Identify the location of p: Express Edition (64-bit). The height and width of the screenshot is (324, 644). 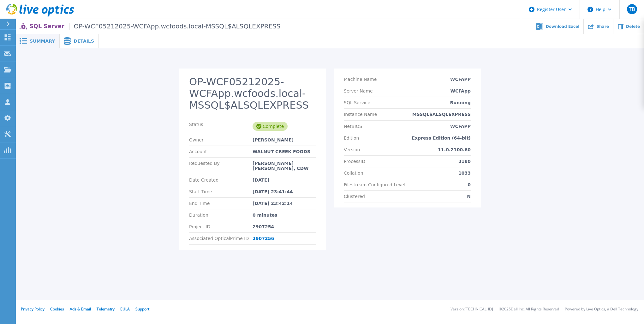
(442, 138).